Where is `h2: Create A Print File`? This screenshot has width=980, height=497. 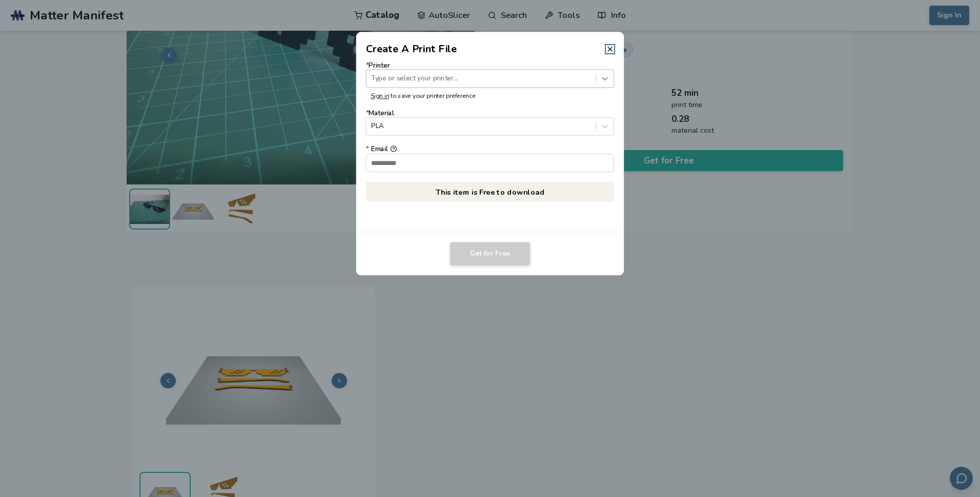 h2: Create A Print File is located at coordinates (412, 49).